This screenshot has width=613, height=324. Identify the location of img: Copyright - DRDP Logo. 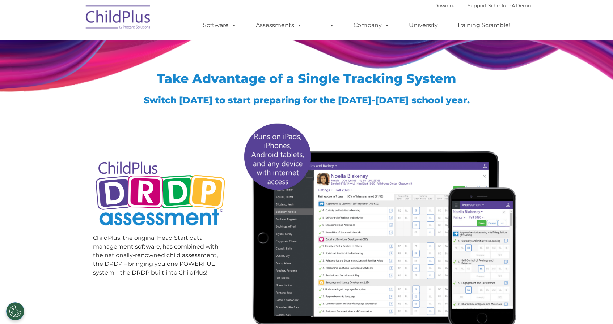
(160, 195).